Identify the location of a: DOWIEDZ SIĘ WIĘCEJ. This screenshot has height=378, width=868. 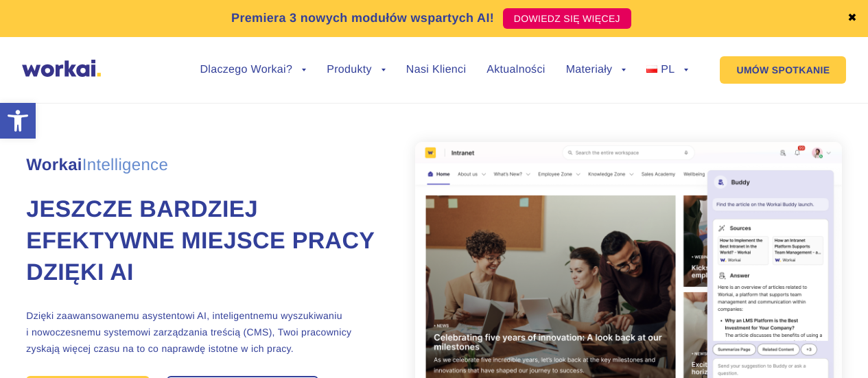
(567, 19).